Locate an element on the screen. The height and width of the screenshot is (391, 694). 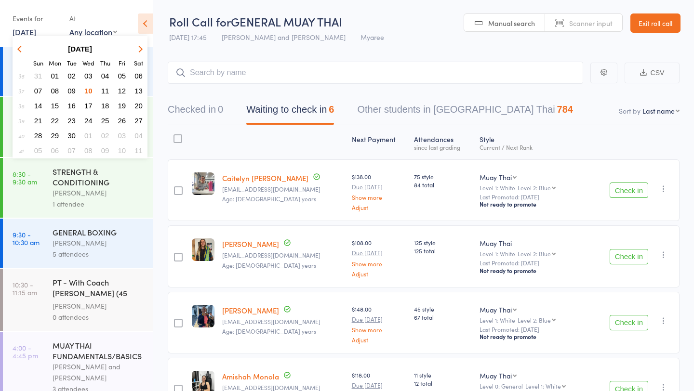
span: 18 is located at coordinates (105, 105).